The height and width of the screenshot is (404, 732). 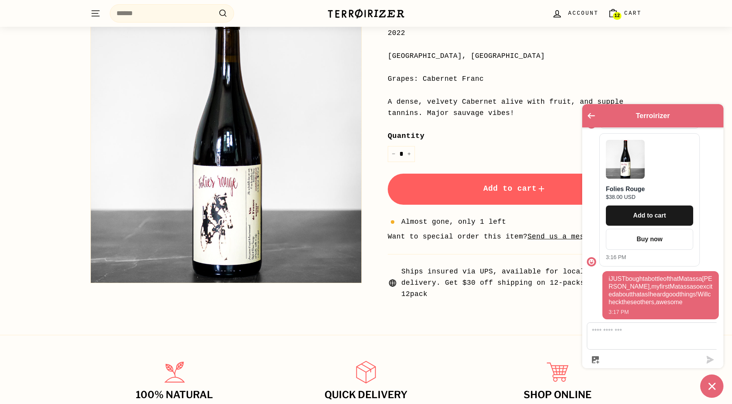 I want to click on div: A dense, velvety Cabernet alive with fruit, and supple tannins. Major sauvage vibes!, so click(x=515, y=108).